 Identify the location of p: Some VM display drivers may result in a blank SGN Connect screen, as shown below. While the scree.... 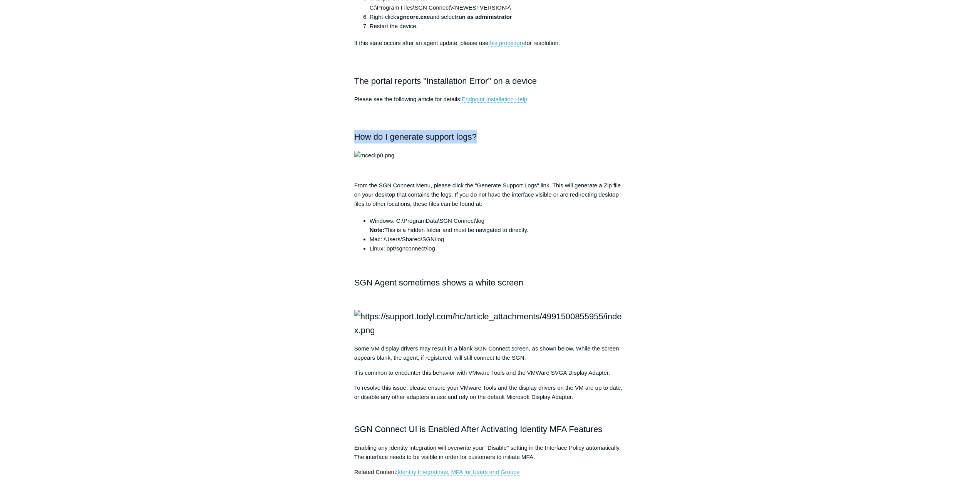
(490, 353).